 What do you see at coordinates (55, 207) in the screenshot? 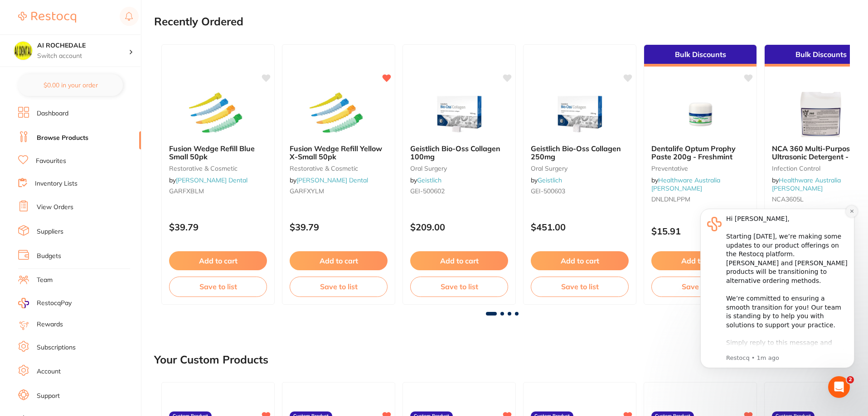
I see `a: View Orders` at bounding box center [55, 207].